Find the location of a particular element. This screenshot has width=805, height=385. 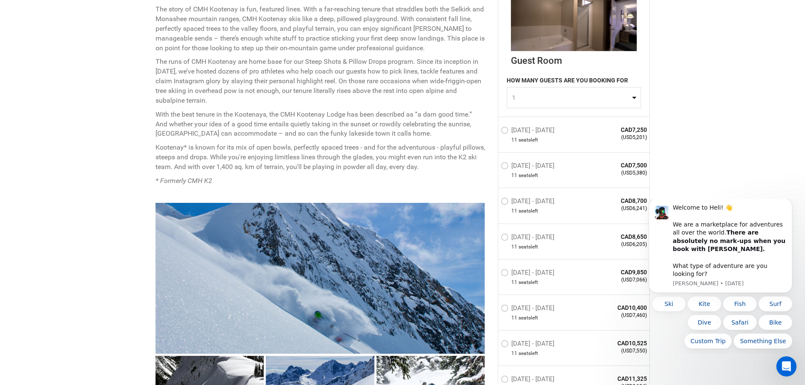

button: Quick reply: Bike is located at coordinates (139, 123).